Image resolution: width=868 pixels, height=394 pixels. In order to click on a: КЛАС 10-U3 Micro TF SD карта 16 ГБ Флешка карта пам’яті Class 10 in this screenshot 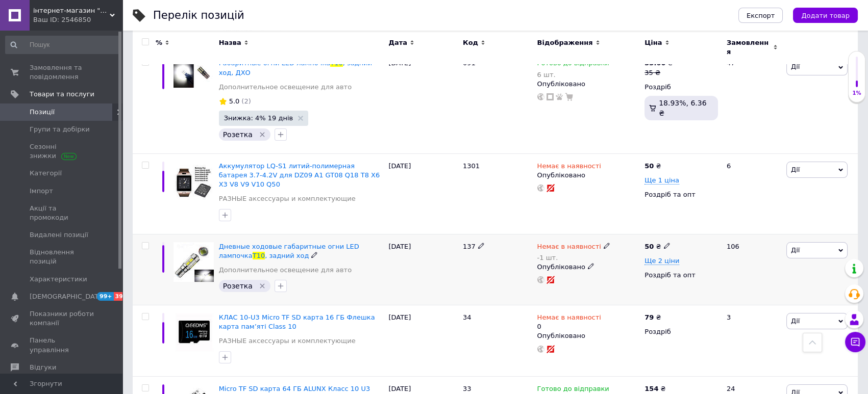, I will do `click(297, 322)`.